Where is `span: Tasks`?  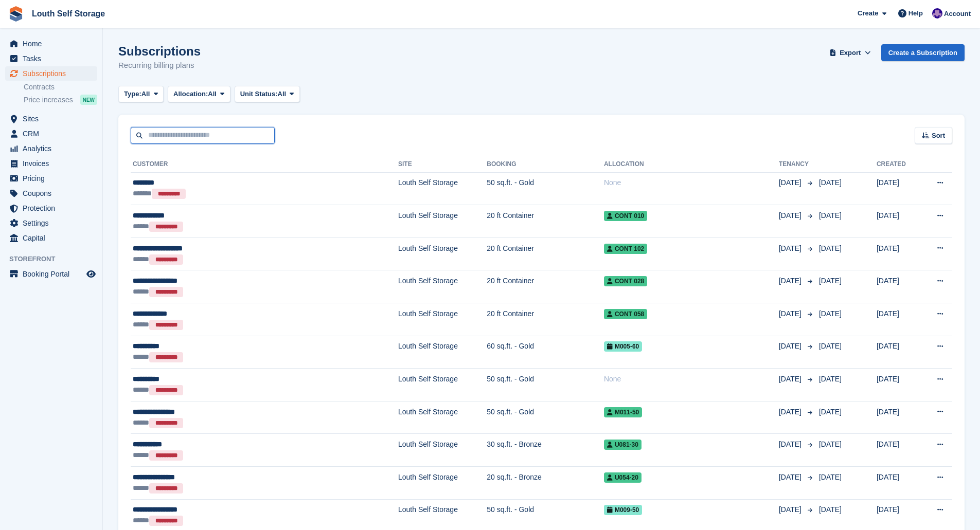 span: Tasks is located at coordinates (53, 58).